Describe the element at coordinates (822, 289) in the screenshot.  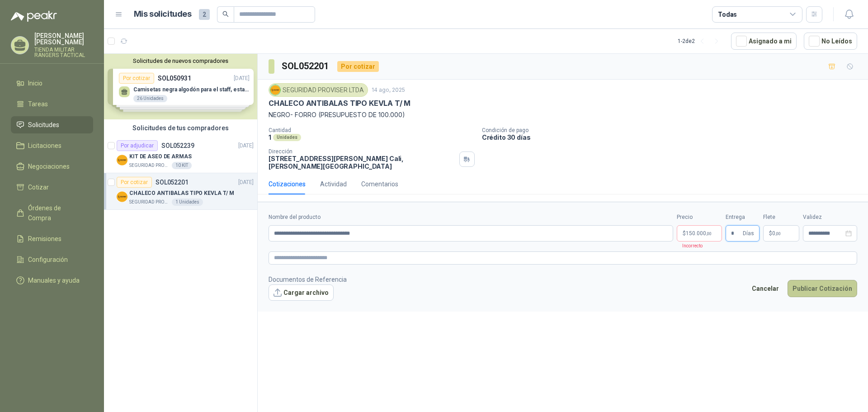
I see `button: Publicar Cotización` at that location.